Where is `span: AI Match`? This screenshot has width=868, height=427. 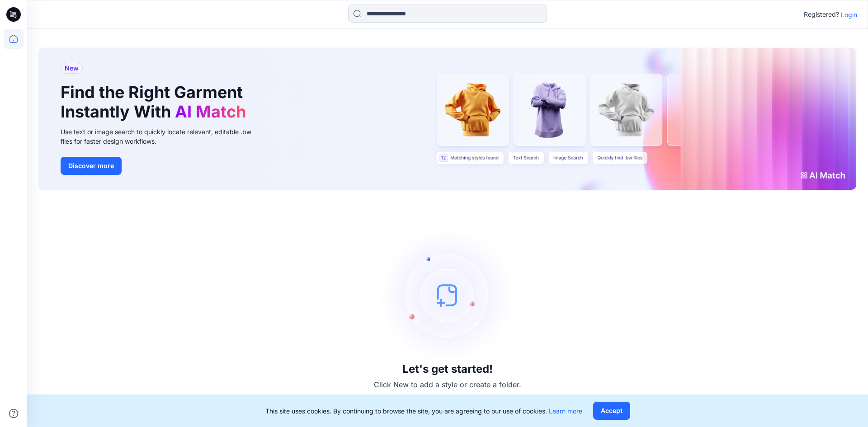 span: AI Match is located at coordinates (211, 112).